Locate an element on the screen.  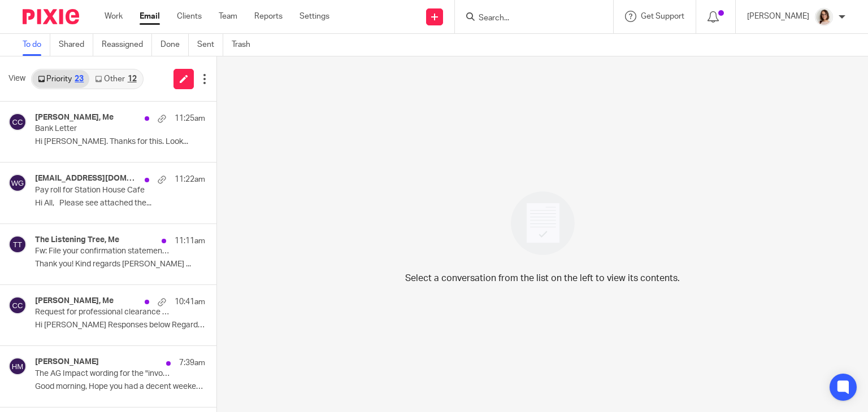
a: Team is located at coordinates (228, 16).